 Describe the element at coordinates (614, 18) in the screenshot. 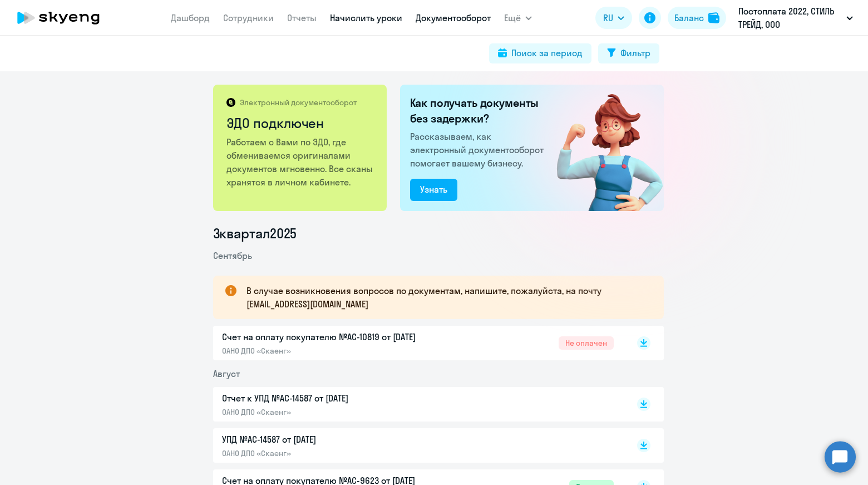

I see `button: RU` at that location.